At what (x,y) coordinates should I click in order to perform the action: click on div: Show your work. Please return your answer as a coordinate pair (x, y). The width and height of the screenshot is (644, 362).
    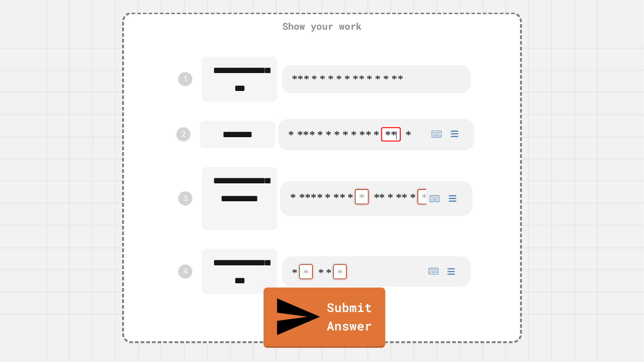
    Looking at the image, I should click on (322, 26).